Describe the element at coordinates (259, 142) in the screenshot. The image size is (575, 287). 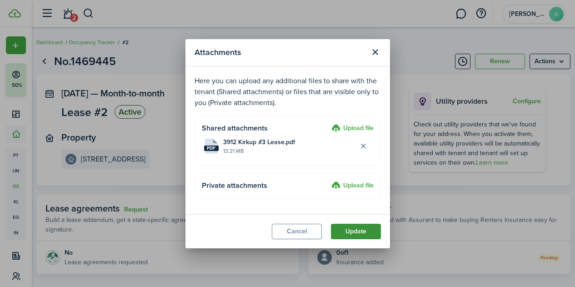
I see `span: 3912 Kirkup #3 Lease.pdf` at that location.